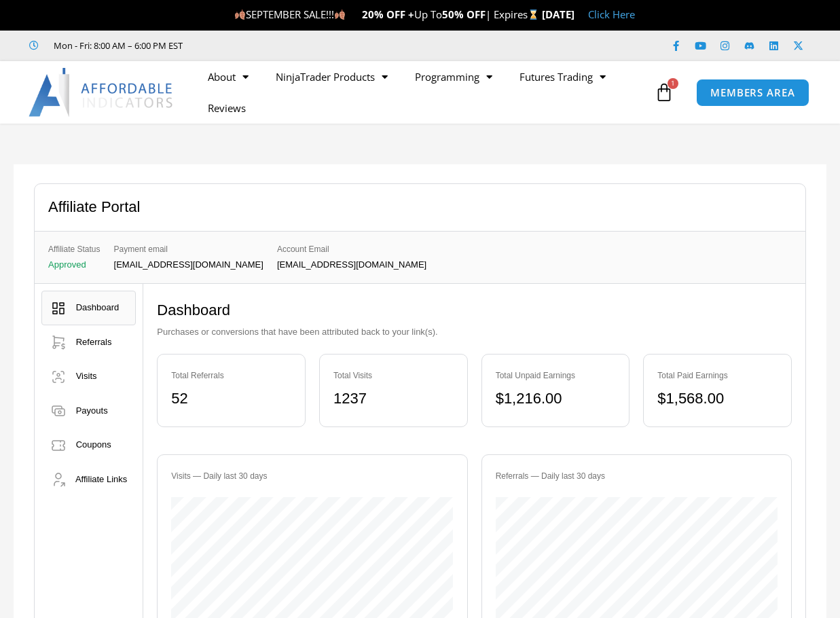 The height and width of the screenshot is (618, 840). I want to click on bdi: 1,216.00, so click(529, 398).